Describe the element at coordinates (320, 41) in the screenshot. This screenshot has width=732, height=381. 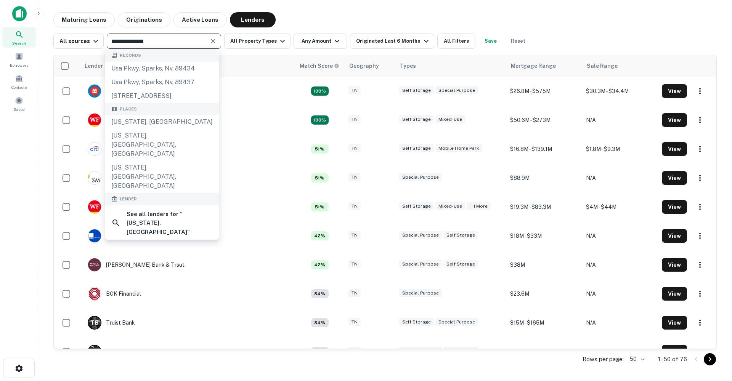
I see `button: Any Amount` at that location.